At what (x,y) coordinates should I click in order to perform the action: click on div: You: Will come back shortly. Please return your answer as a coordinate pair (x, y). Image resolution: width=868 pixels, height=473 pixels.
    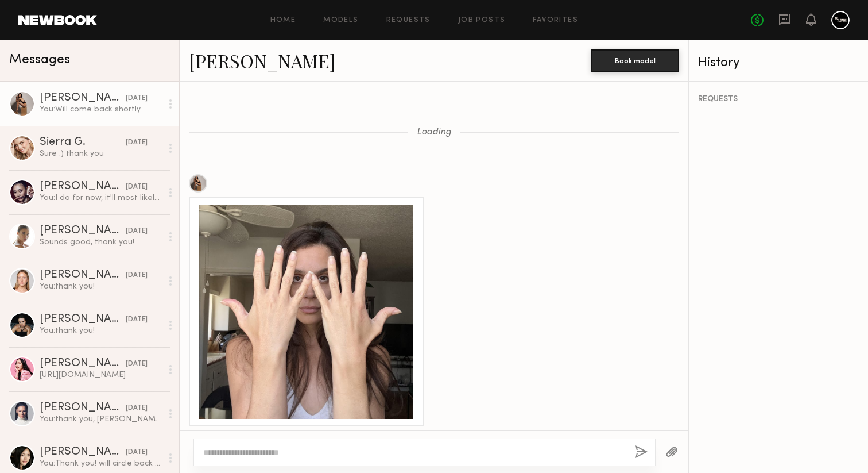
    Looking at the image, I should click on (101, 109).